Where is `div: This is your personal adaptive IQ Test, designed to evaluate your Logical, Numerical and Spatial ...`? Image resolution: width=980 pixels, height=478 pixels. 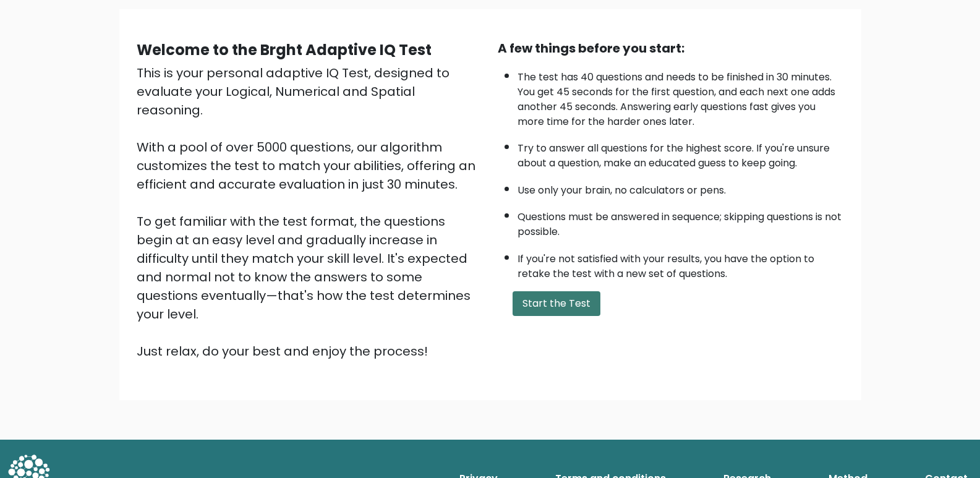 div: This is your personal adaptive IQ Test, designed to evaluate your Logical, Numerical and Spatial ... is located at coordinates (310, 212).